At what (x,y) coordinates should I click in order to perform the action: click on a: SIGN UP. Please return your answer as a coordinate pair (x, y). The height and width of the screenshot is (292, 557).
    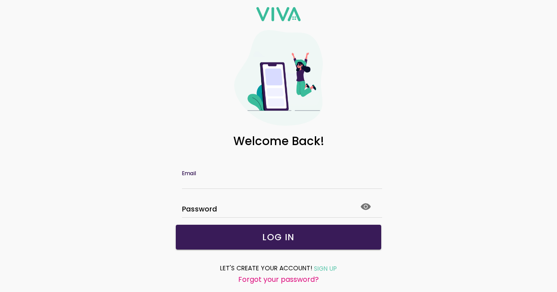
    Looking at the image, I should click on (325, 269).